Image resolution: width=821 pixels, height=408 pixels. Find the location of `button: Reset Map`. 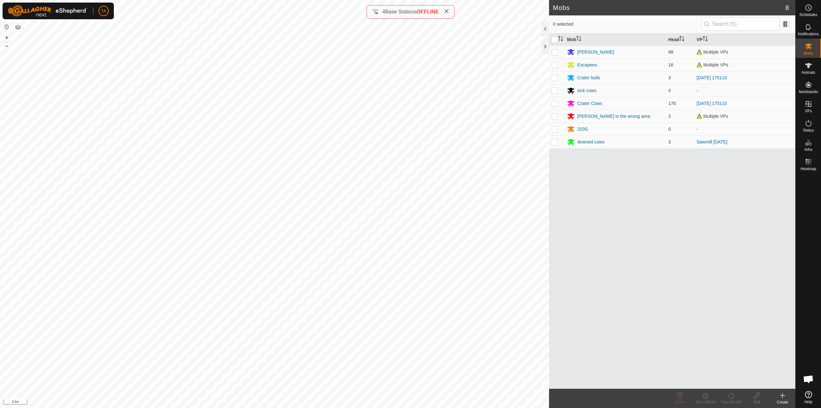

button: Reset Map is located at coordinates (7, 27).